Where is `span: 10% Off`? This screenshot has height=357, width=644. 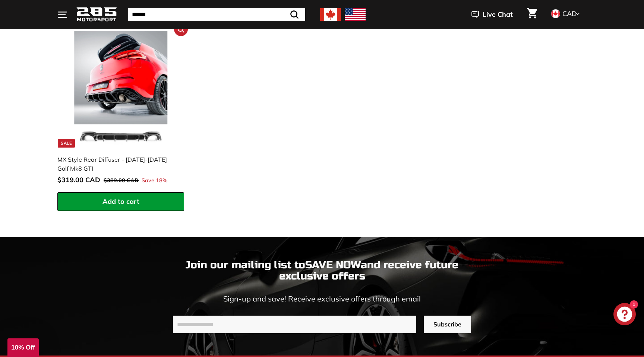
span: 10% Off is located at coordinates (23, 347).